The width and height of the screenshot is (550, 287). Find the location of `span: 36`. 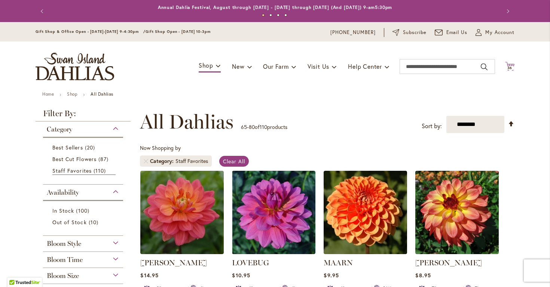

span: 36 is located at coordinates (510, 68).